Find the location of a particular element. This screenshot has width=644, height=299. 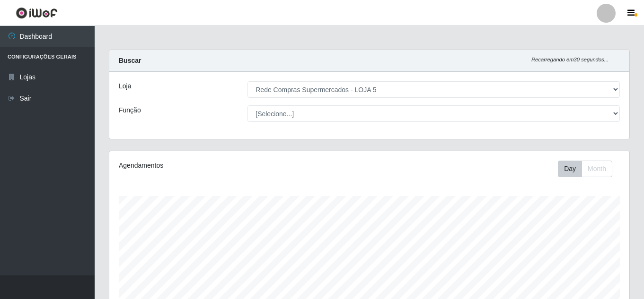

strong: Buscar is located at coordinates (130, 61).